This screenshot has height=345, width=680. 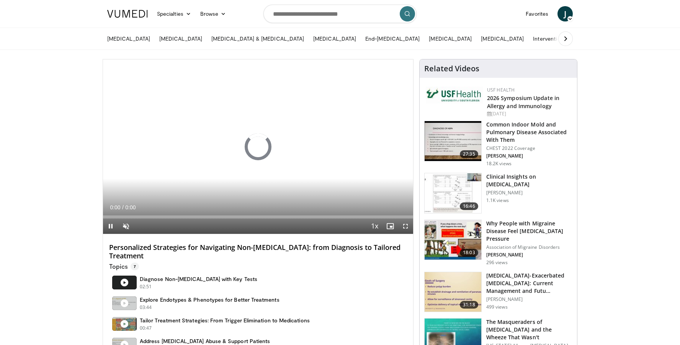 What do you see at coordinates (537, 14) in the screenshot?
I see `a: Favorites` at bounding box center [537, 14].